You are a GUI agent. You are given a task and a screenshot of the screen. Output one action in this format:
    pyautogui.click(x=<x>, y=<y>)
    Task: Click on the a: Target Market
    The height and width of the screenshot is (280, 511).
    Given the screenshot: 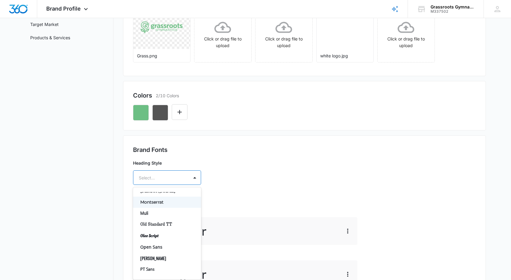 What is the action you would take?
    pyautogui.click(x=44, y=24)
    